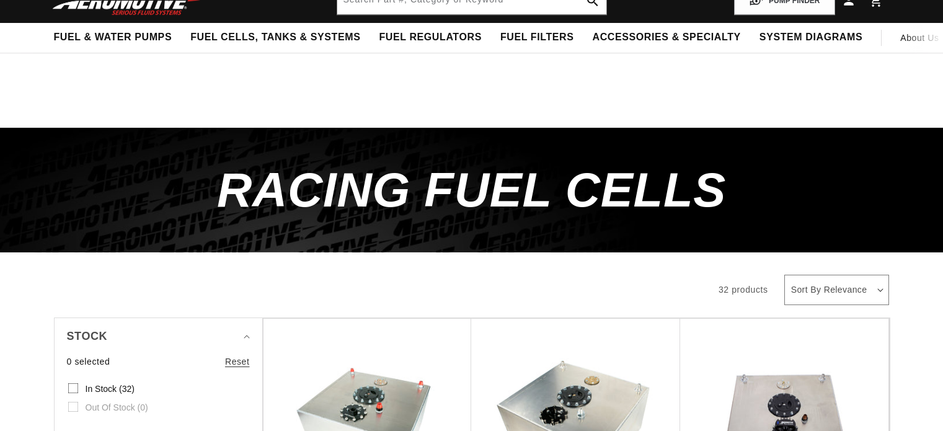  Describe the element at coordinates (919, 38) in the screenshot. I see `span: About Us` at that location.